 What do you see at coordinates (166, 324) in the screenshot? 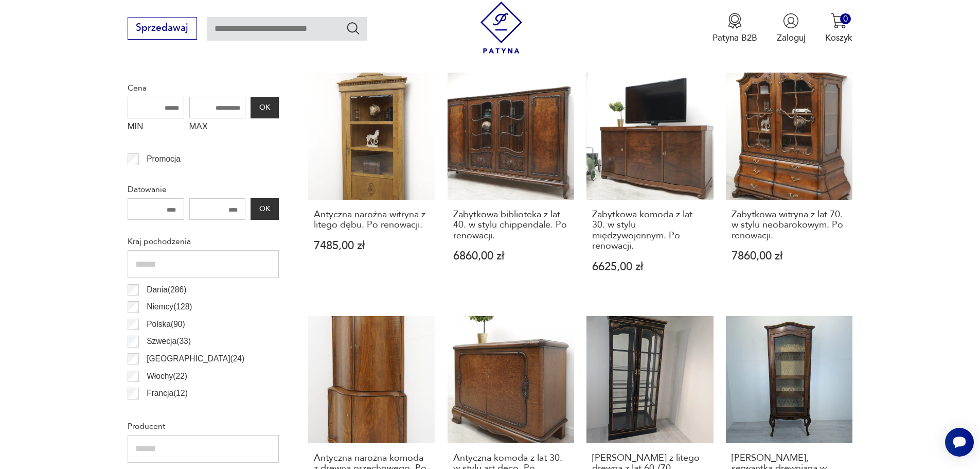
I see `p: Polska ( 90 )` at bounding box center [166, 324].